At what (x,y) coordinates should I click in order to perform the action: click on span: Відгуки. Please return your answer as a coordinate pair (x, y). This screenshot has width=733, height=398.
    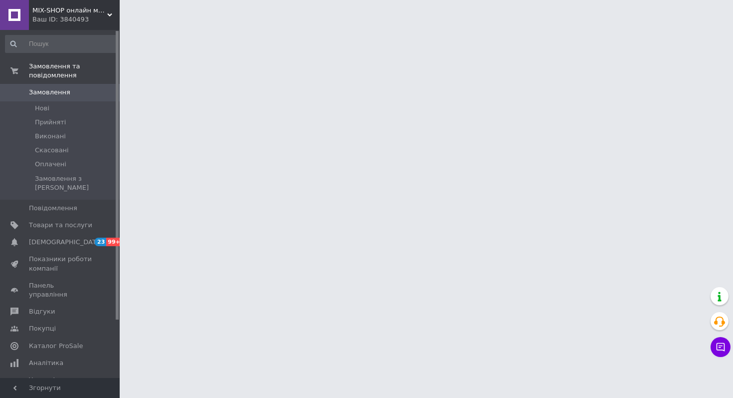
    Looking at the image, I should click on (42, 311).